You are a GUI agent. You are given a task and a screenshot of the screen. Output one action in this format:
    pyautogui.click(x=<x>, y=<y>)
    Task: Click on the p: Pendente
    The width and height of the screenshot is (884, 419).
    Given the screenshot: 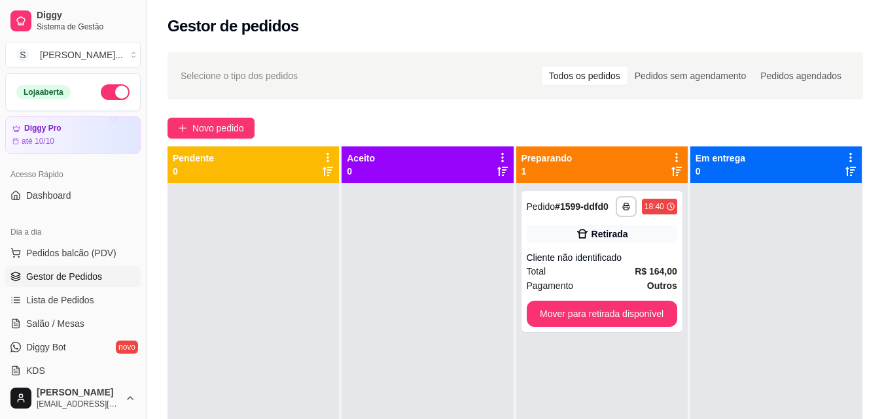 What is the action you would take?
    pyautogui.click(x=193, y=158)
    